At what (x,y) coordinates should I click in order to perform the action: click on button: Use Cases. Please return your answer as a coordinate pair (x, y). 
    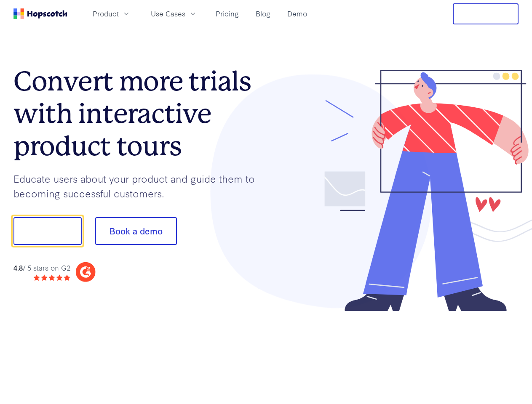
    Looking at the image, I should click on (174, 14).